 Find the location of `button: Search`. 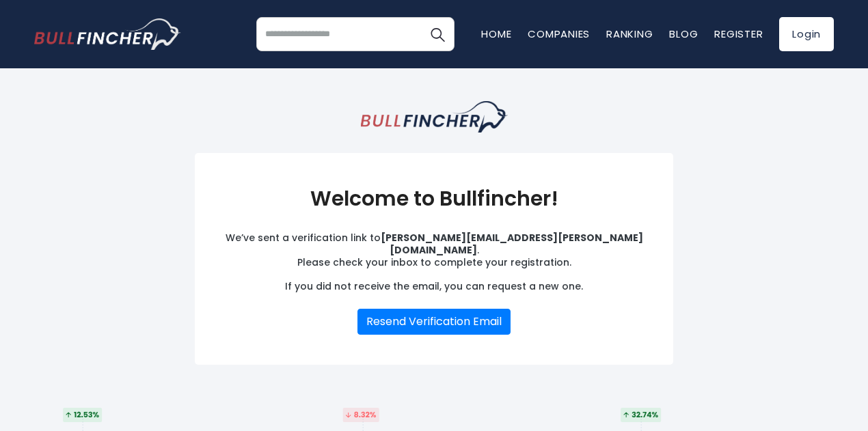

button: Search is located at coordinates (438, 34).